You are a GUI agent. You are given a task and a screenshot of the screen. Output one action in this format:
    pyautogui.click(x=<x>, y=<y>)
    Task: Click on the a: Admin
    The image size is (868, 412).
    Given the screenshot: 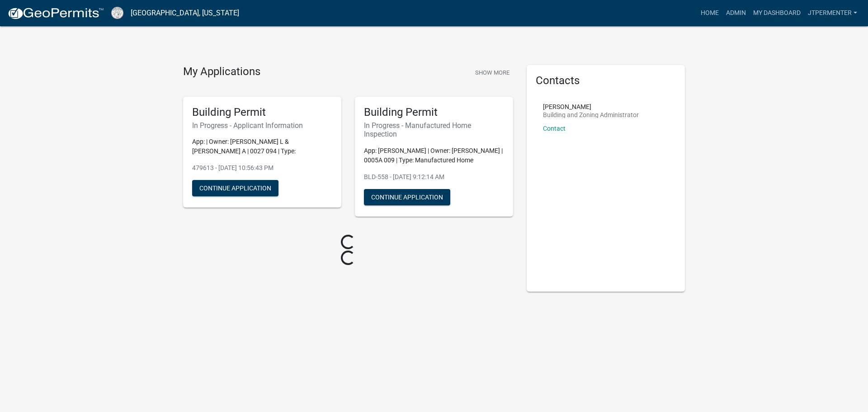 What is the action you would take?
    pyautogui.click(x=736, y=13)
    